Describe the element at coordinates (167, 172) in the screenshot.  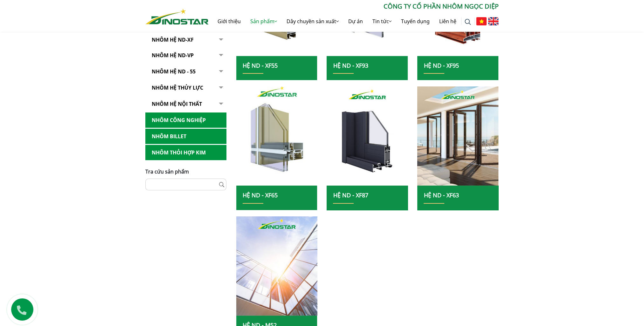
I see `span: Tra cứu sản phẩm` at that location.